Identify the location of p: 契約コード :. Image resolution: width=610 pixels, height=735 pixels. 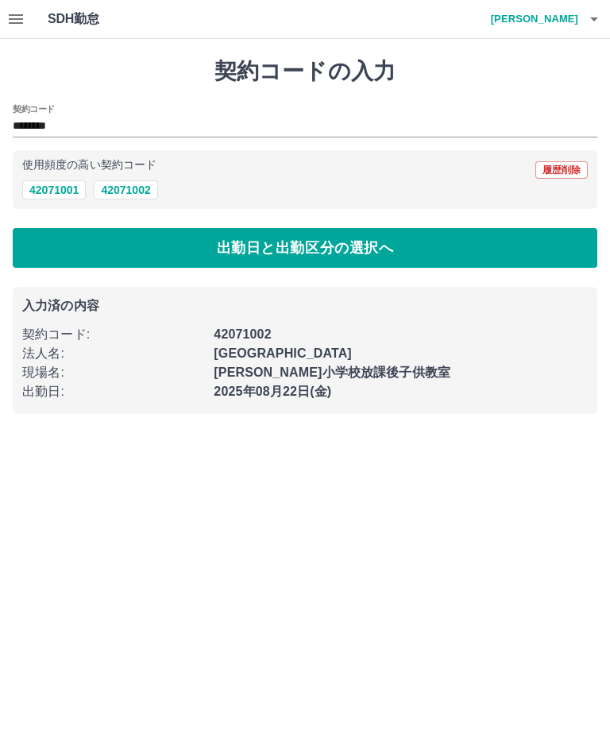
(113, 335).